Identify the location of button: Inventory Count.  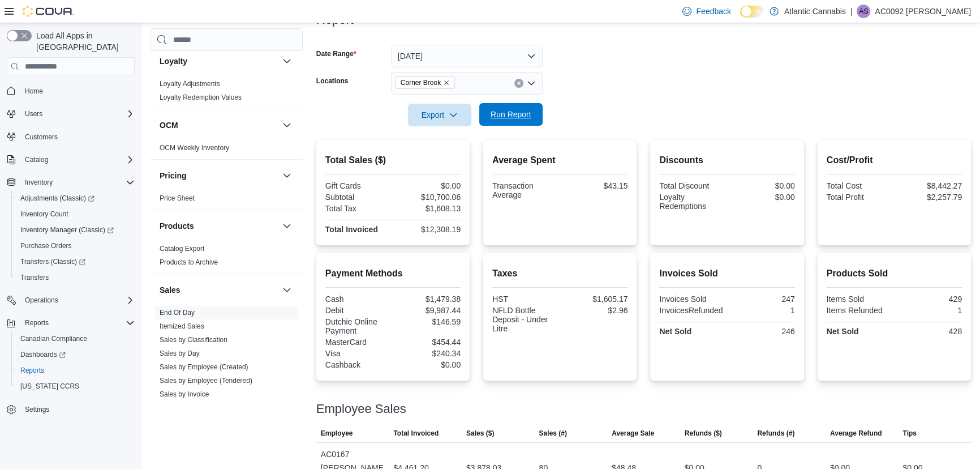
(75, 214).